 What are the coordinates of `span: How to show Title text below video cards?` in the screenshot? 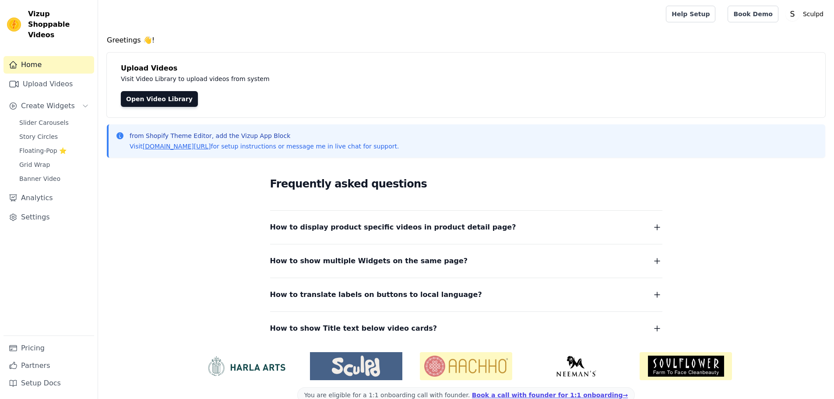 It's located at (354, 328).